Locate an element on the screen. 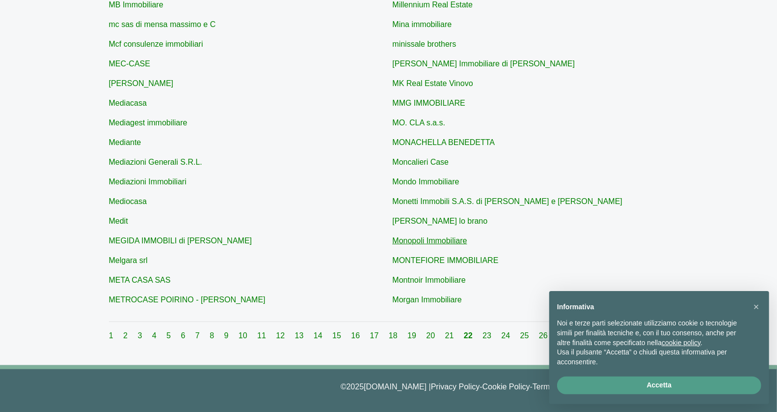 Image resolution: width=777 pixels, height=412 pixels. a: 11 is located at coordinates (263, 335).